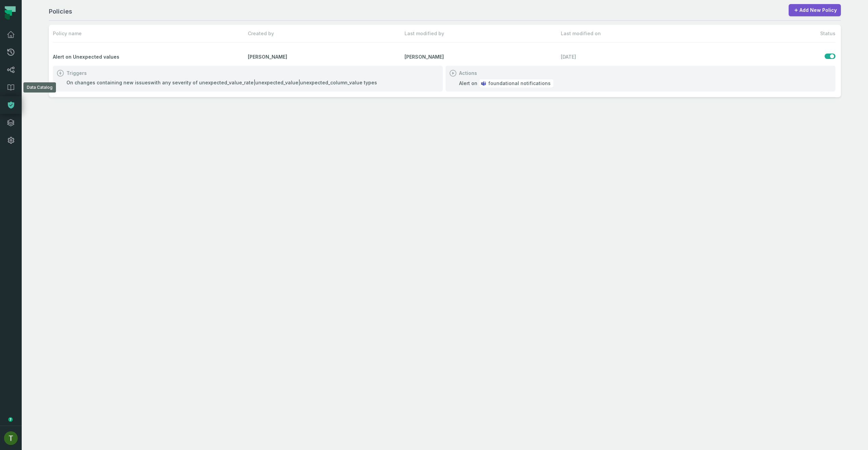 This screenshot has width=868, height=450. Describe the element at coordinates (11, 420) in the screenshot. I see `div: Tooltip anchor` at that location.